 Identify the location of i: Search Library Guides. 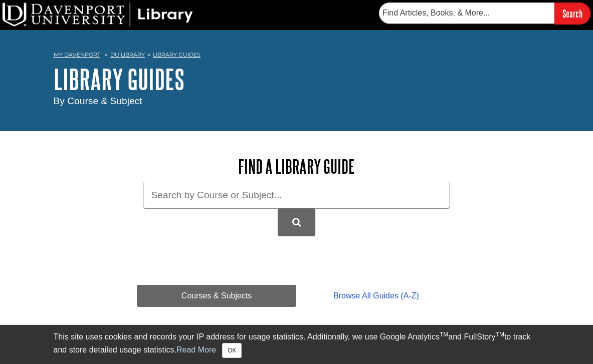
(296, 223).